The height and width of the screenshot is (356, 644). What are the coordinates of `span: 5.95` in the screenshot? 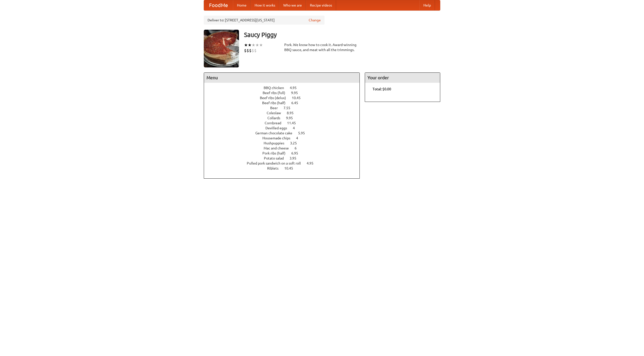 It's located at (304, 133).